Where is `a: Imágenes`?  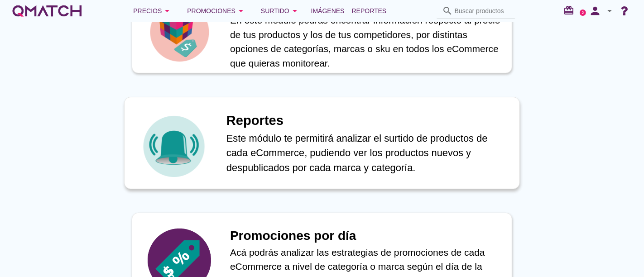 a: Imágenes is located at coordinates (327, 11).